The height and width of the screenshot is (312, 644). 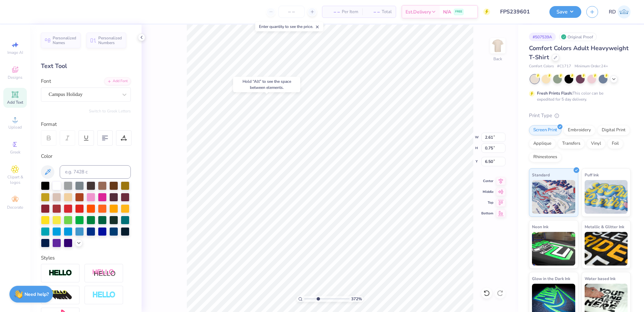 What do you see at coordinates (551, 278) in the screenshot?
I see `span: Glow in the Dark Ink` at bounding box center [551, 278].